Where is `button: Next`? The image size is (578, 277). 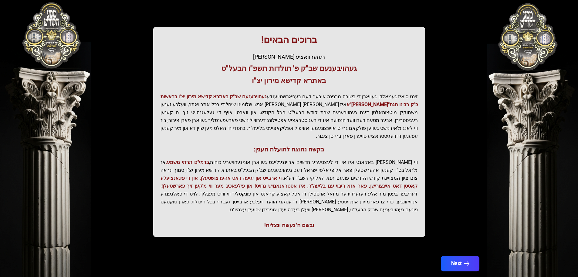 button: Next is located at coordinates (460, 263).